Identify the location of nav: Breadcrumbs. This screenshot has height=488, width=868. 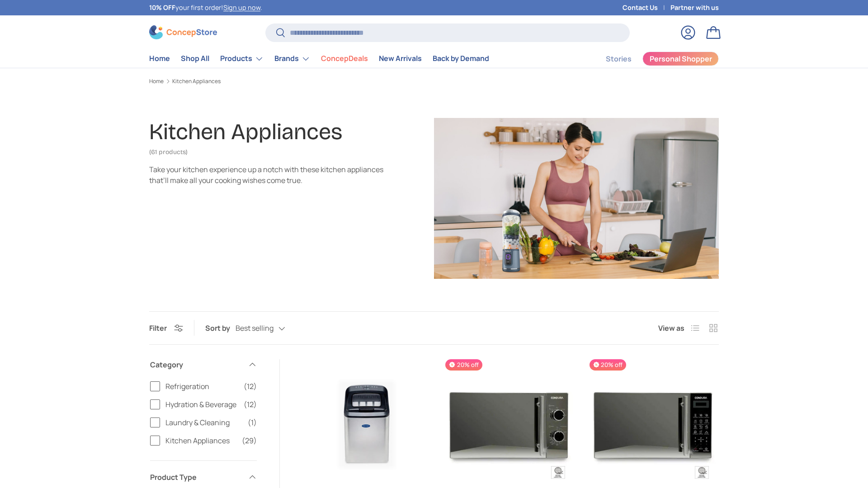
(434, 81).